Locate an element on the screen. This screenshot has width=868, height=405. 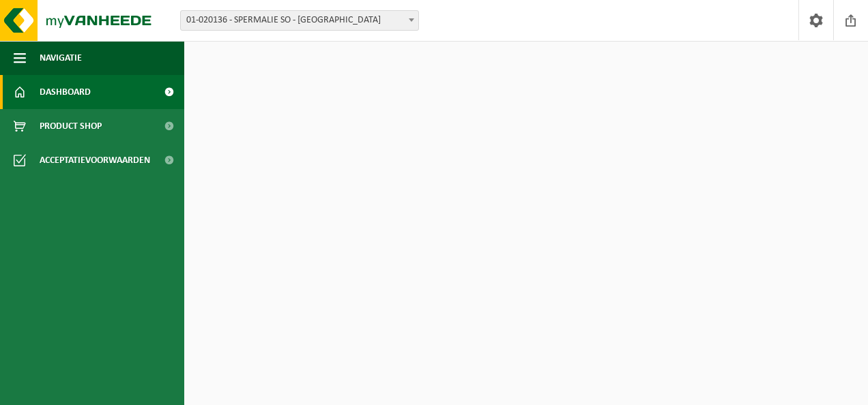
span: Navigatie is located at coordinates (61, 58).